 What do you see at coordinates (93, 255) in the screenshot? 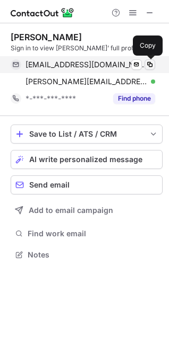
I see `span: Notes` at bounding box center [93, 255].